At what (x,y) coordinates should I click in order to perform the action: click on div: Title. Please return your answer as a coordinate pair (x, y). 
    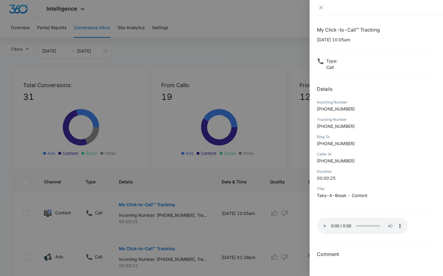
    Looking at the image, I should click on (377, 189).